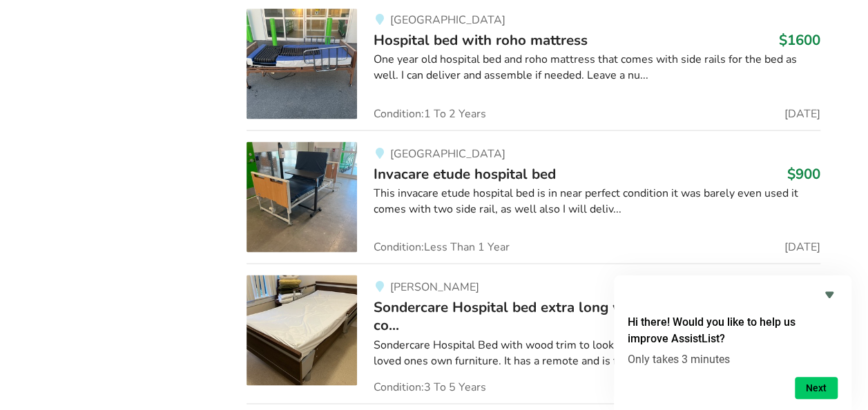 This screenshot has width=868, height=410. What do you see at coordinates (430, 387) in the screenshot?
I see `span: Condition: 3 To 5 Years` at bounding box center [430, 387].